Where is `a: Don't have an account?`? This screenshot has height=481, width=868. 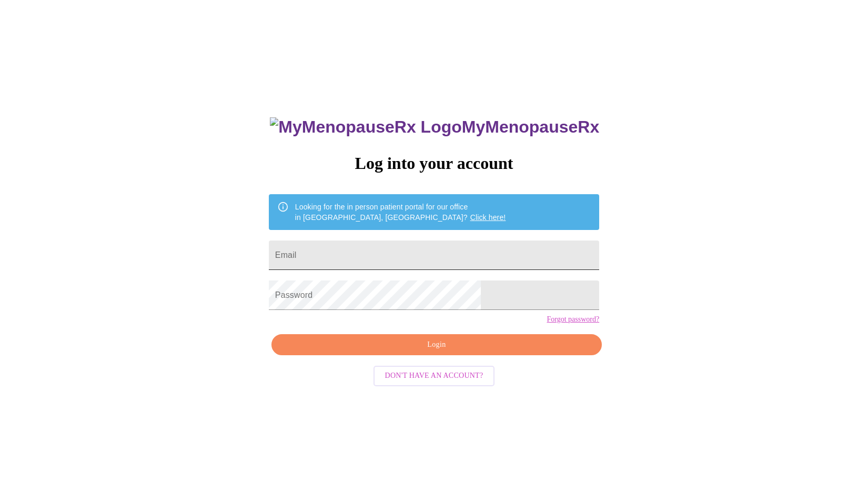 a: Don't have an account? is located at coordinates (434, 375).